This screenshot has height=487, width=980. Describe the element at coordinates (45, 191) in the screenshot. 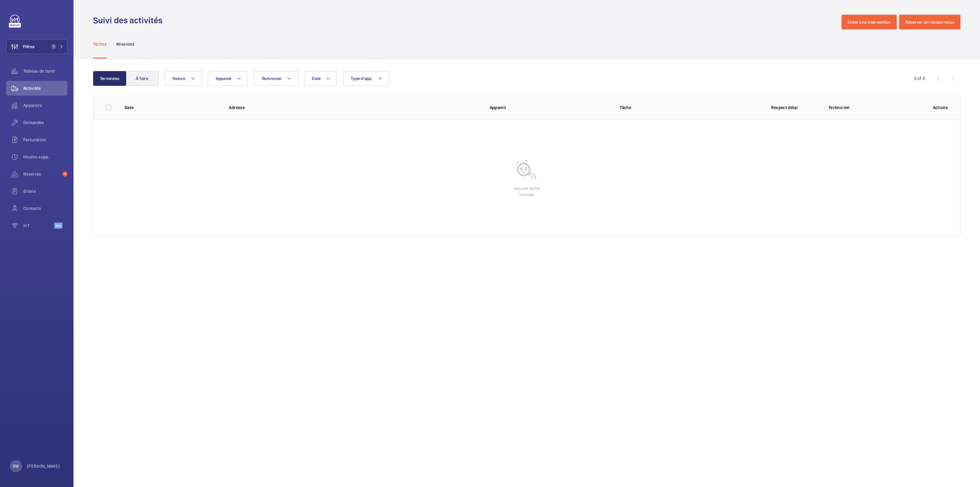

I see `span: Bilans` at that location.